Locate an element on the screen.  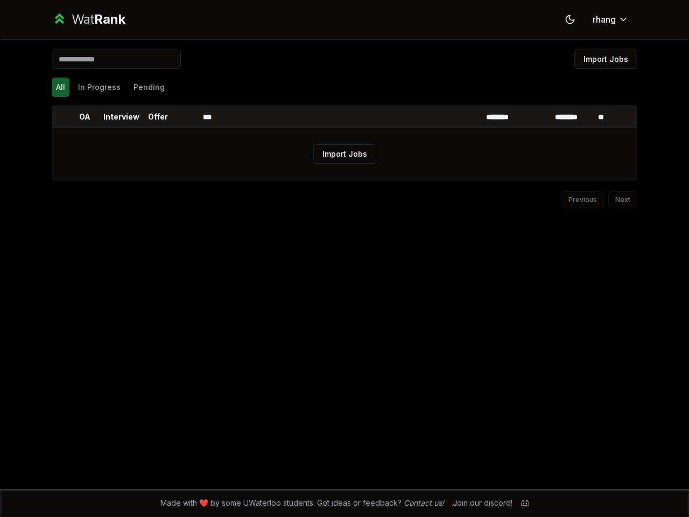
button: In Progress is located at coordinates (99, 87).